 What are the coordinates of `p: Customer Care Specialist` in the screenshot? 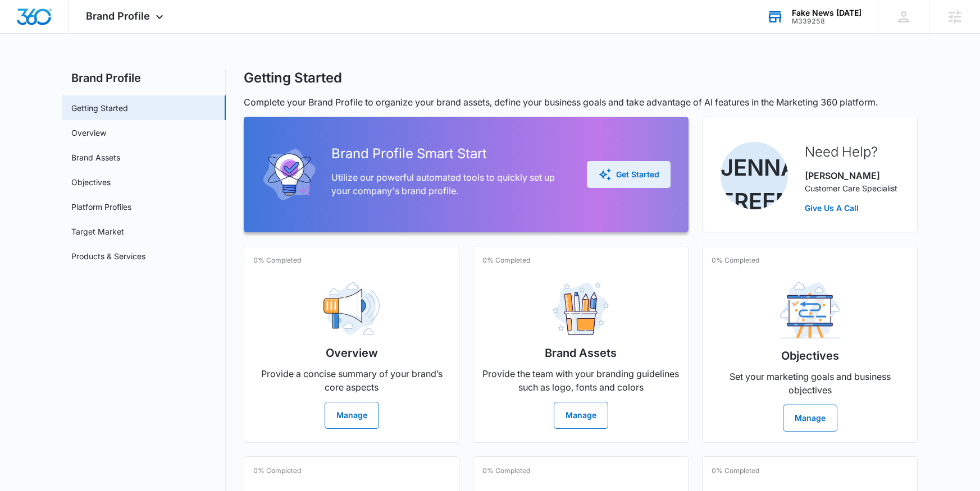 It's located at (851, 188).